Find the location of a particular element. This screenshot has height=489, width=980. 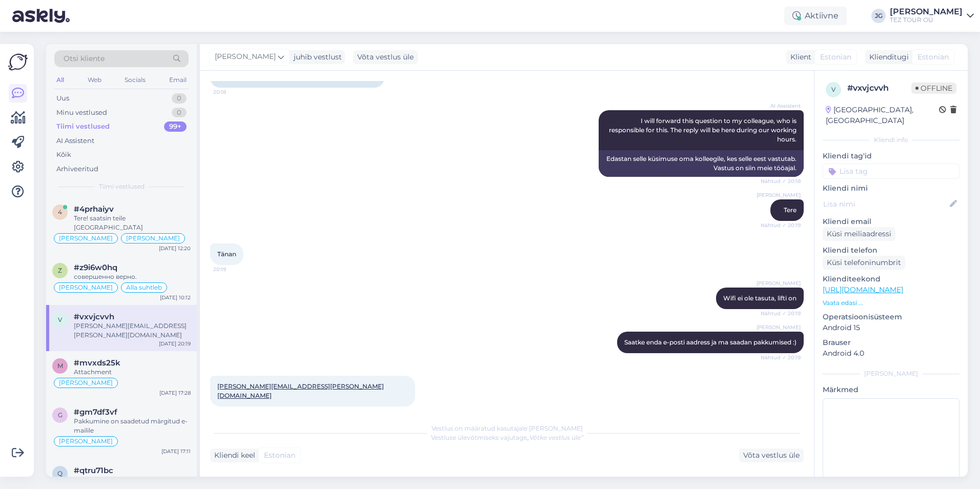

div: Email is located at coordinates (178, 80).